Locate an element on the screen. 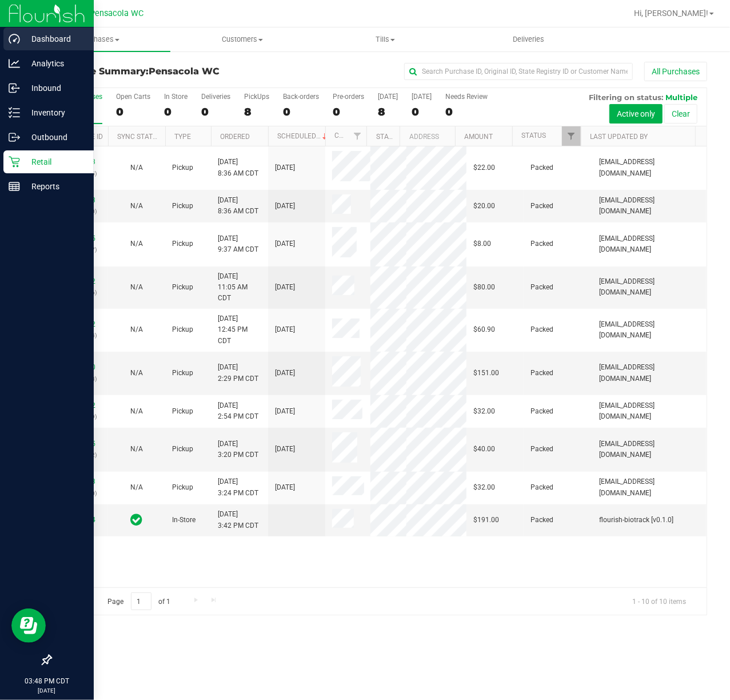 Image resolution: width=730 pixels, height=700 pixels. a: Scheduled is located at coordinates (303, 136).